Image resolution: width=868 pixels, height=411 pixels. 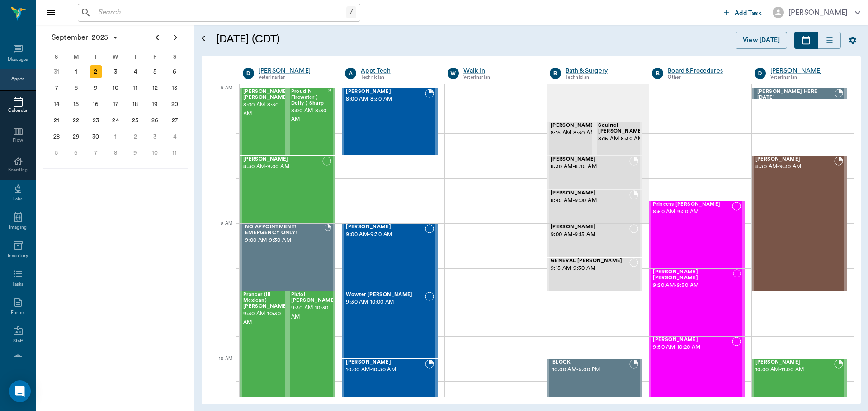 What do you see at coordinates (57, 72) in the screenshot?
I see `div: Sunday, August 31, 2025` at bounding box center [57, 72].